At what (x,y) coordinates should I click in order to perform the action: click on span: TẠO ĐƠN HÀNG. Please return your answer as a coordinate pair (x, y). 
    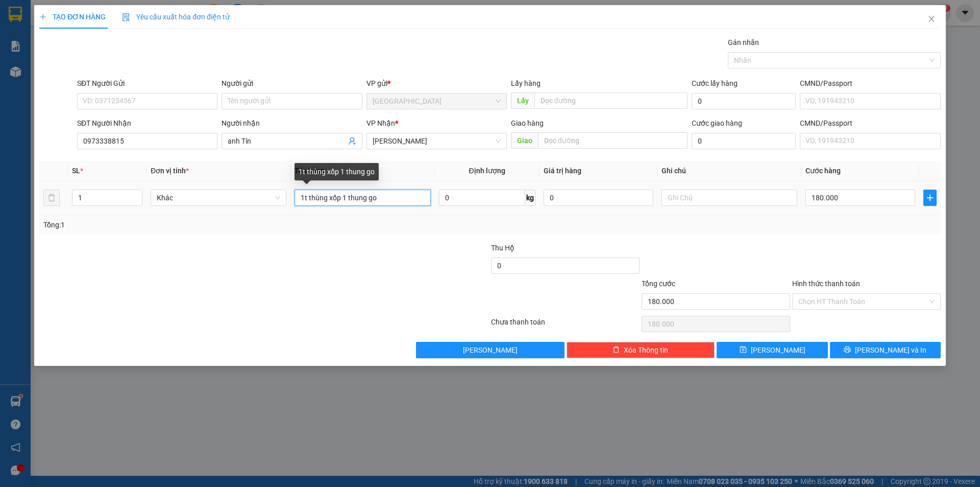
    Looking at the image, I should click on (73, 17).